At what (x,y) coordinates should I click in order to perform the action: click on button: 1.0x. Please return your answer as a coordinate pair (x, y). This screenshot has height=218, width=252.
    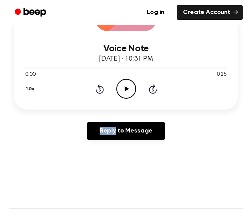
    Looking at the image, I should click on (31, 89).